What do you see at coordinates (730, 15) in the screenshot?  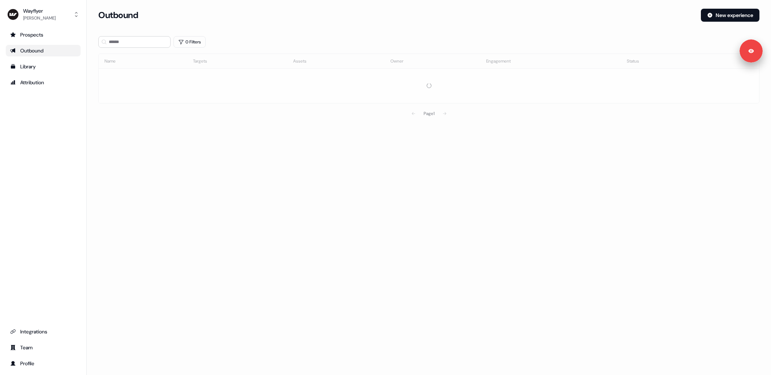 I see `button: New experience` at bounding box center [730, 15].